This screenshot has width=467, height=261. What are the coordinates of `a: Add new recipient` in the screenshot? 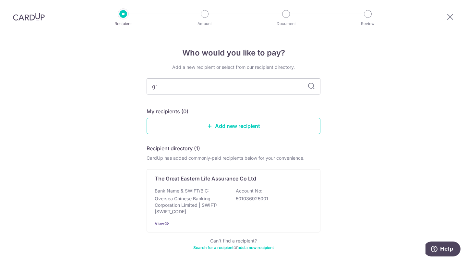 It's located at (234, 126).